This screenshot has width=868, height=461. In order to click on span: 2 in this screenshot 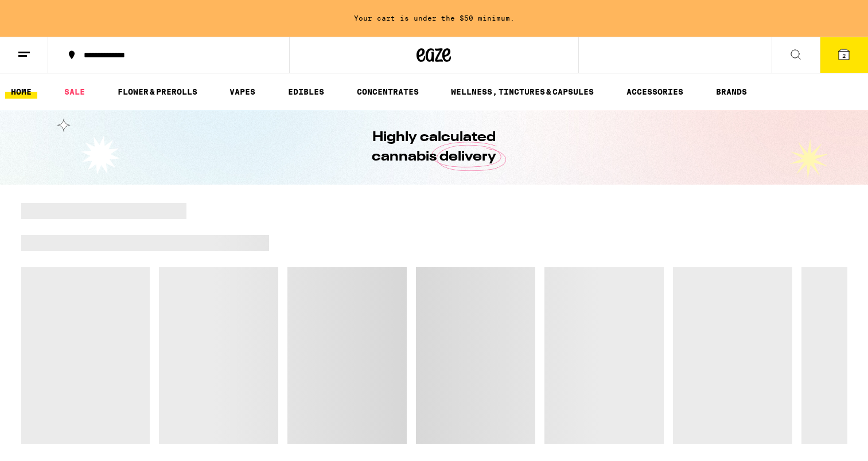, I will do `click(845, 56)`.